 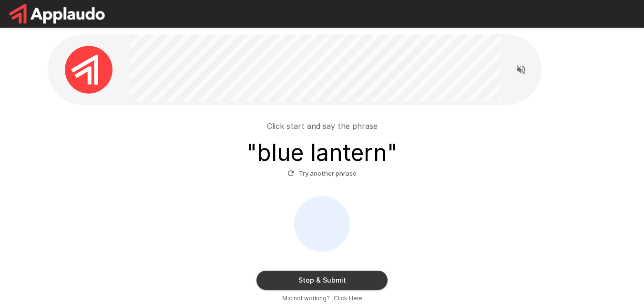 I want to click on button: Stop & Submit, so click(x=322, y=280).